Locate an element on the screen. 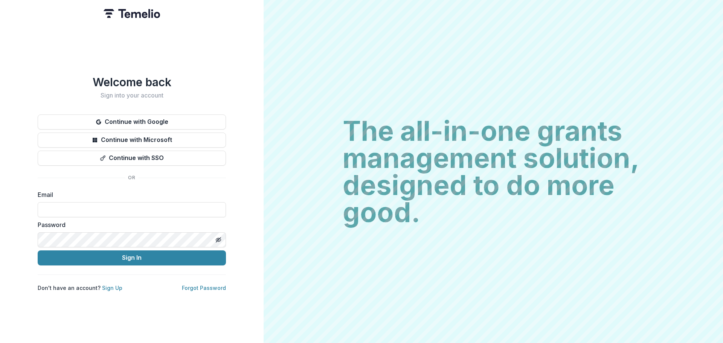 This screenshot has height=343, width=723. label: Email is located at coordinates (130, 195).